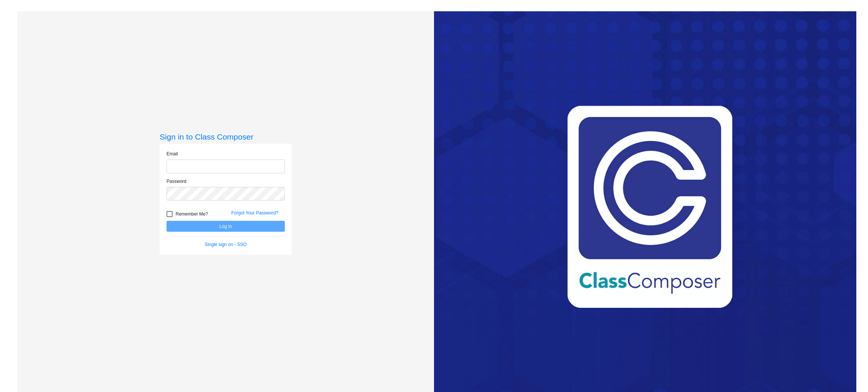 This screenshot has height=392, width=868. What do you see at coordinates (192, 214) in the screenshot?
I see `span: Remember Me?` at bounding box center [192, 214].